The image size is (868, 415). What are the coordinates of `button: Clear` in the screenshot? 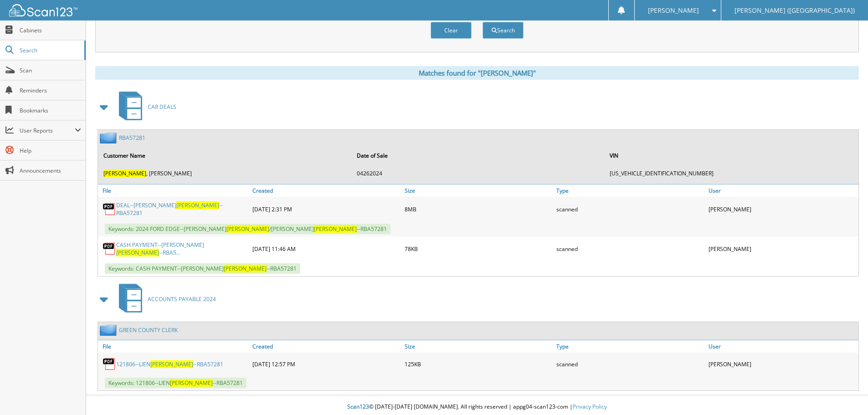 It's located at (451, 30).